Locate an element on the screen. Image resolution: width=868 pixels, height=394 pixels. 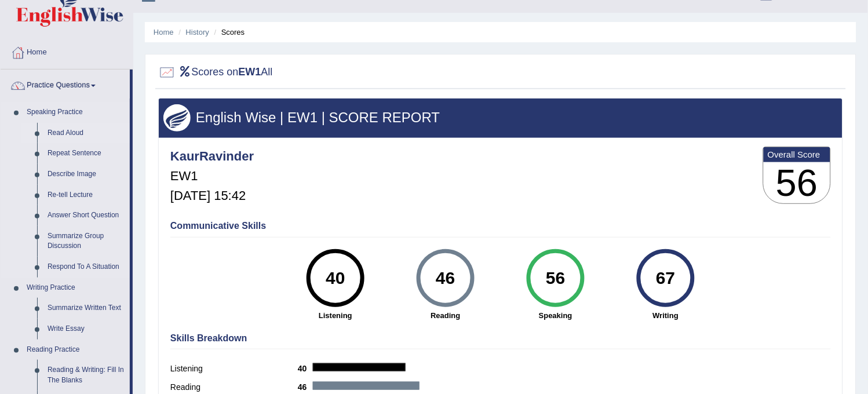
b: Overall Score is located at coordinates (797, 154).